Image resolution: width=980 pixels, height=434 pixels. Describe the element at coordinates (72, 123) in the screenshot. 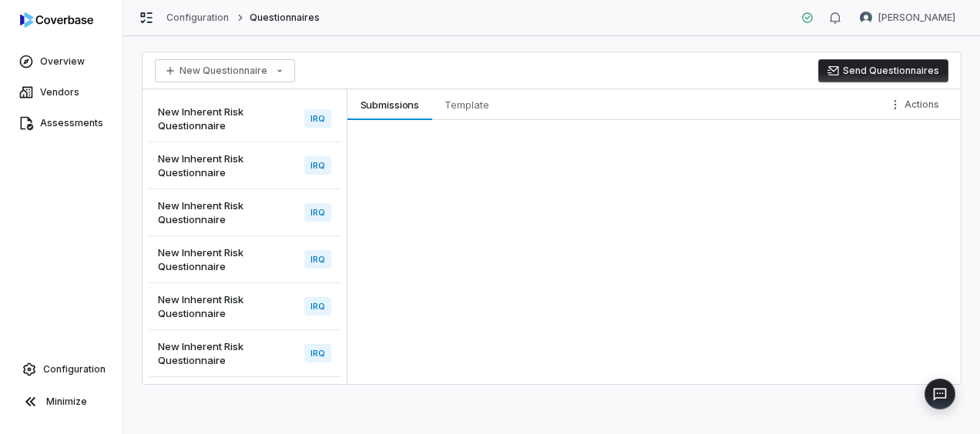

I see `span: Assessments` at that location.